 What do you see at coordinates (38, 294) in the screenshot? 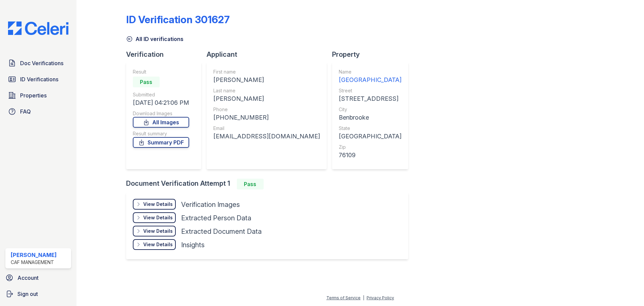
I see `button: Sign out` at bounding box center [38, 294].